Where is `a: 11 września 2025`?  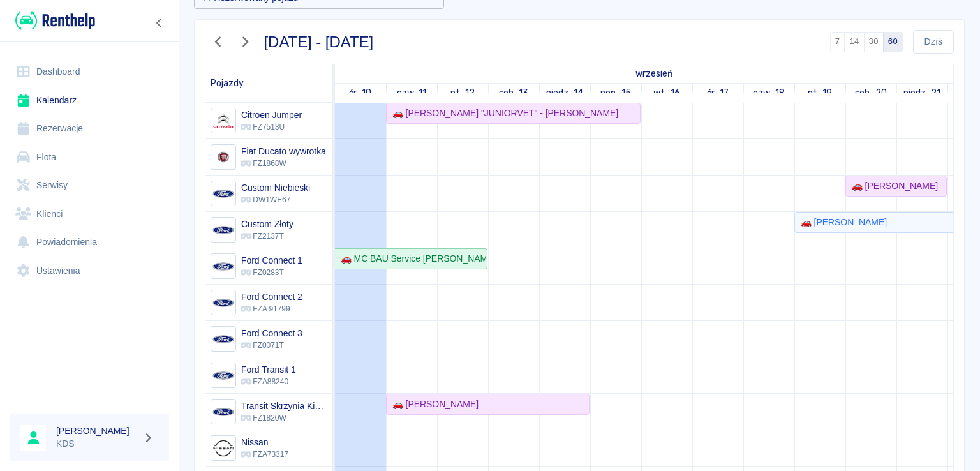 a: 11 września 2025 is located at coordinates (412, 93).